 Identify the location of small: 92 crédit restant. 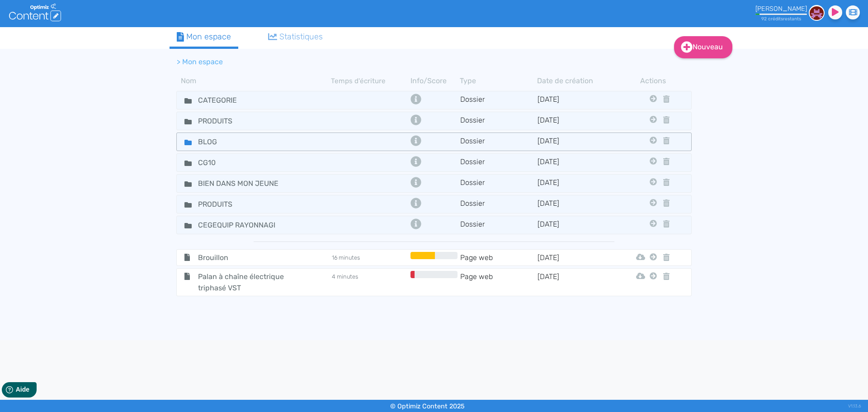
(781, 19).